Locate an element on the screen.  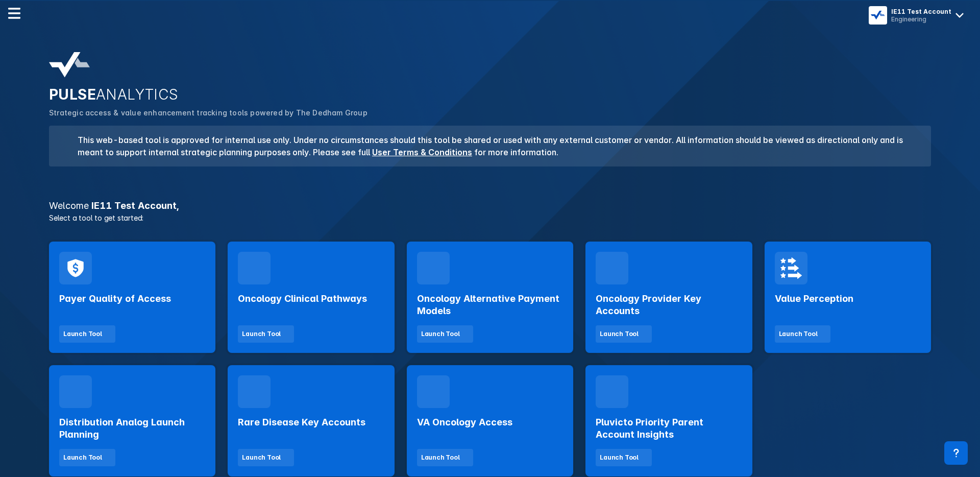
a: Oncology Alternative Payment ModelsLaunch Tool is located at coordinates (490, 297).